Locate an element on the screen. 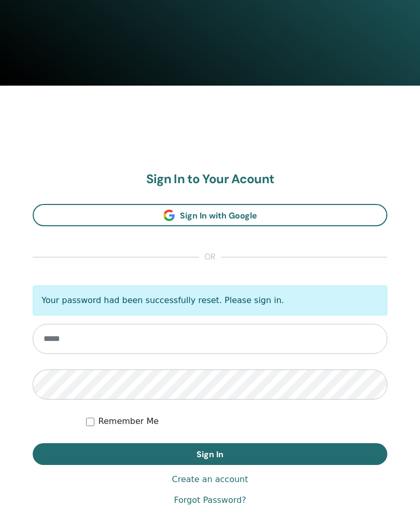  a: Forgot Password? is located at coordinates (210, 500).